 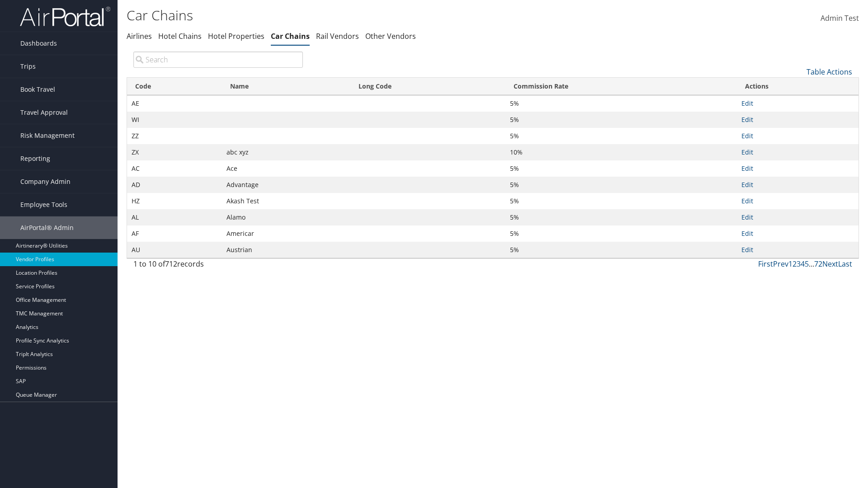 I want to click on a: 1, so click(x=790, y=264).